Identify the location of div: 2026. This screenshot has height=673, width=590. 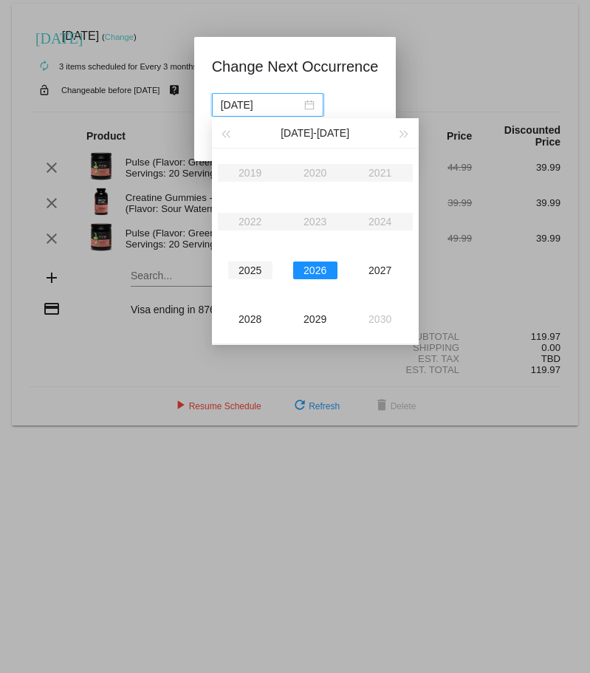
(315, 270).